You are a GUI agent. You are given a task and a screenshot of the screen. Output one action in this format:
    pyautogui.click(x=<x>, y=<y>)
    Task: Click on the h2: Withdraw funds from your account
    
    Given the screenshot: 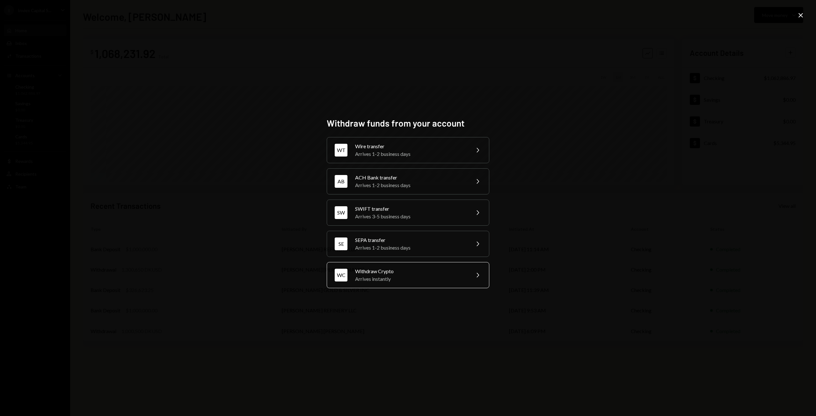 What is the action you would take?
    pyautogui.click(x=408, y=123)
    